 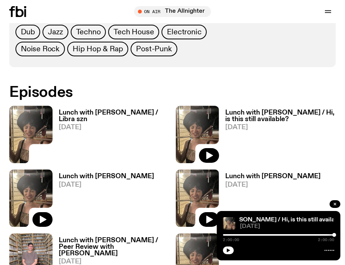 What do you see at coordinates (40, 49) in the screenshot?
I see `a: Noise Rock` at bounding box center [40, 49].